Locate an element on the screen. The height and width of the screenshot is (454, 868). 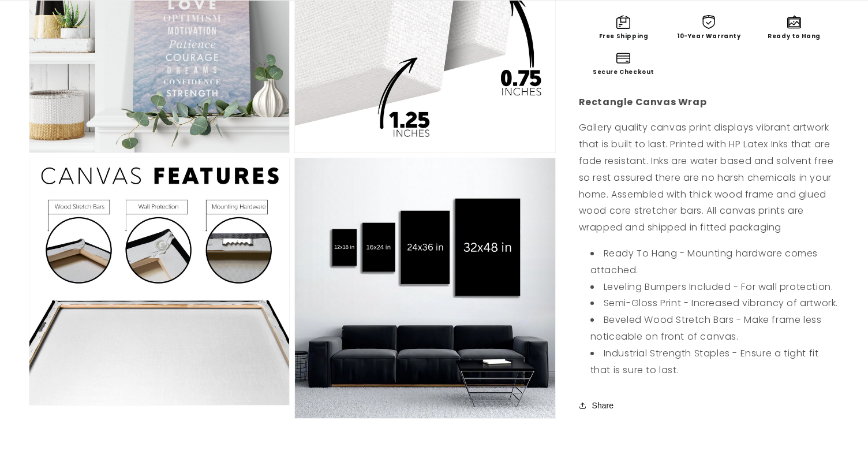
span: Ready to Hang is located at coordinates (794, 37).